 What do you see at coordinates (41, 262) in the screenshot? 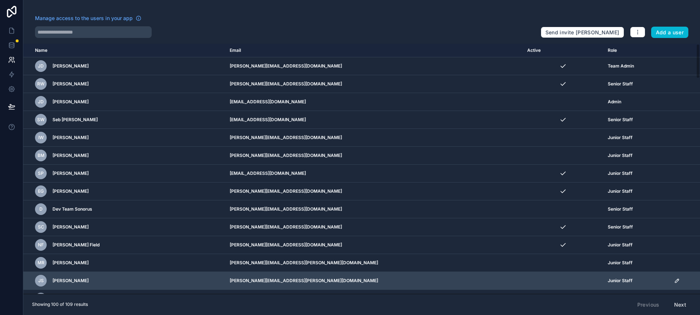
I see `span: MR` at bounding box center [41, 262].